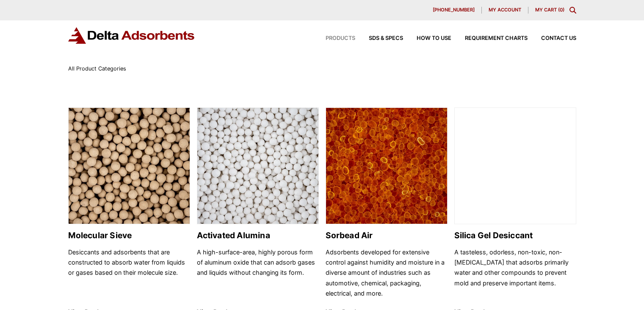 This screenshot has width=644, height=310. I want to click on span: Requirement Charts, so click(496, 38).